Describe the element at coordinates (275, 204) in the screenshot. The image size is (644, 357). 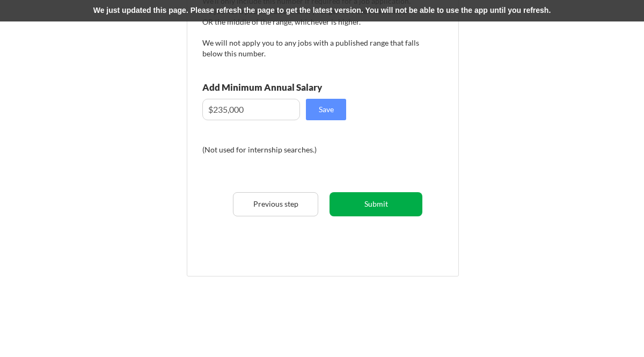
I see `button: Previous step` at that location.